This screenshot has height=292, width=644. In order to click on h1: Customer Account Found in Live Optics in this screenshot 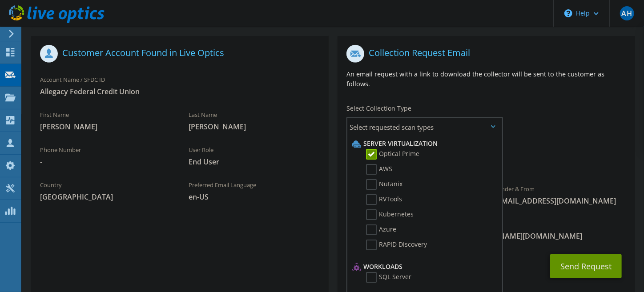, I will do `click(177, 54)`.